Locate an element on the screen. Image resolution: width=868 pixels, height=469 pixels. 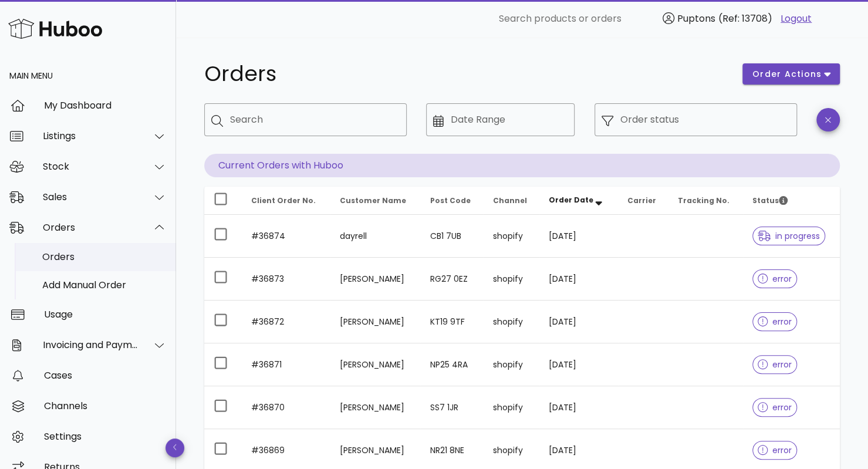
td: dayrell is located at coordinates (376, 236).